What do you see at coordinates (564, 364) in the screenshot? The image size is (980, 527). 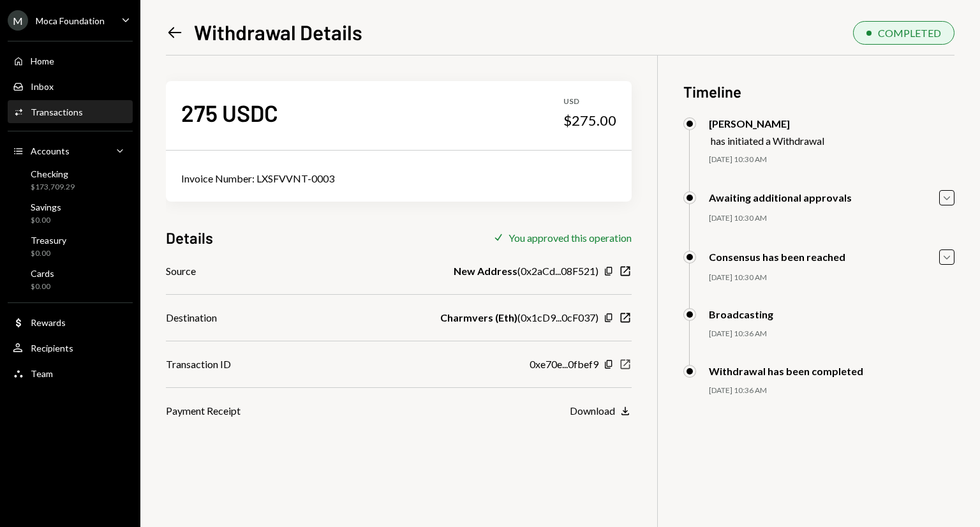 I see `div: 0xe70e...0fbef9` at bounding box center [564, 364].